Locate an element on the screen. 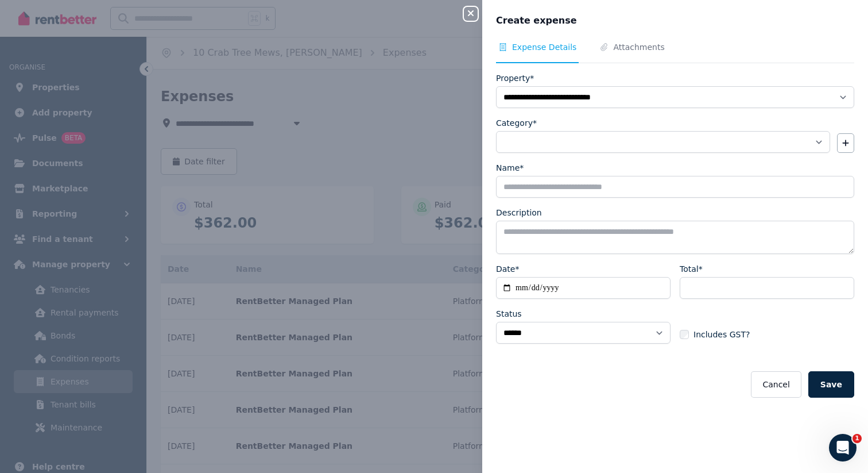 This screenshot has width=868, height=473. span: Create expense is located at coordinates (536, 21).